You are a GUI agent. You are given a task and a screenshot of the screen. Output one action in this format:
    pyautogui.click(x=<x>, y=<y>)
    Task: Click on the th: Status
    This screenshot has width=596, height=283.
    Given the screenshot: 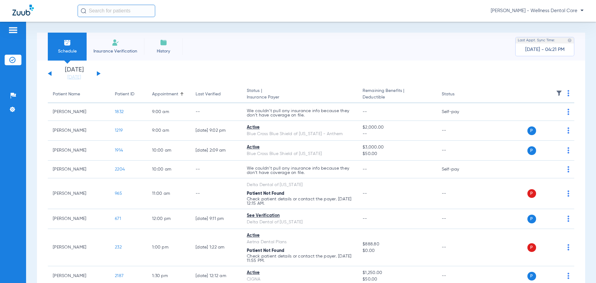 What is the action you would take?
    pyautogui.click(x=457, y=94)
    